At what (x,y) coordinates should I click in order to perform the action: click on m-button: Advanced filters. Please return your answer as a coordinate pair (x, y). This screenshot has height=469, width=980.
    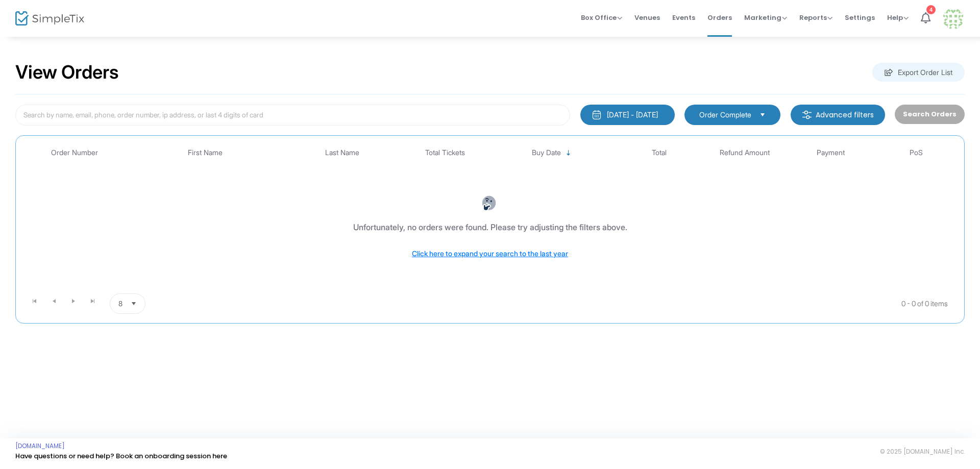
    Looking at the image, I should click on (837, 115).